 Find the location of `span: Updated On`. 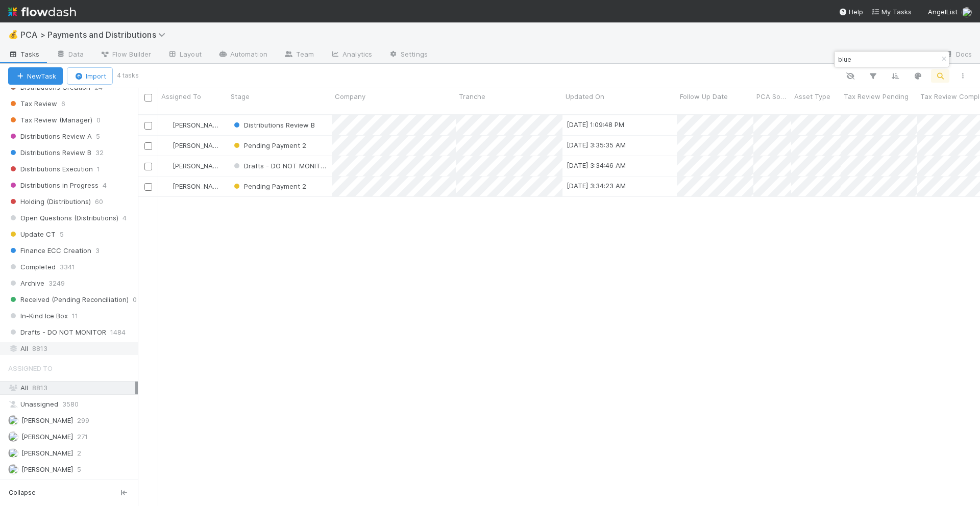

span: Updated On is located at coordinates (585, 96).